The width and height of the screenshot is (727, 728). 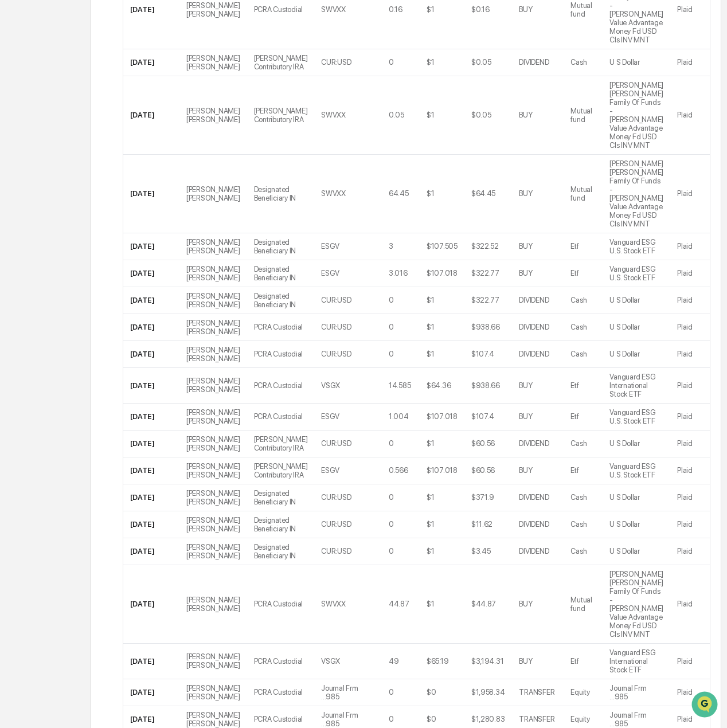 What do you see at coordinates (47, 172) in the screenshot?
I see `span: Data Lookup` at bounding box center [47, 172].